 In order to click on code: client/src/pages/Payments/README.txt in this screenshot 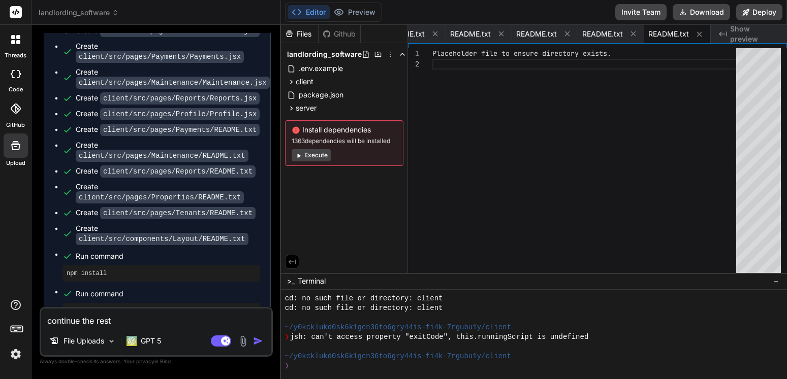, I will do `click(180, 130)`.